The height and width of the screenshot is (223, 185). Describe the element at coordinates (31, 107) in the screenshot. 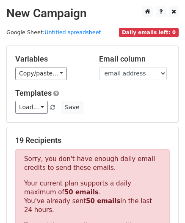

I see `a: Load...` at that location.